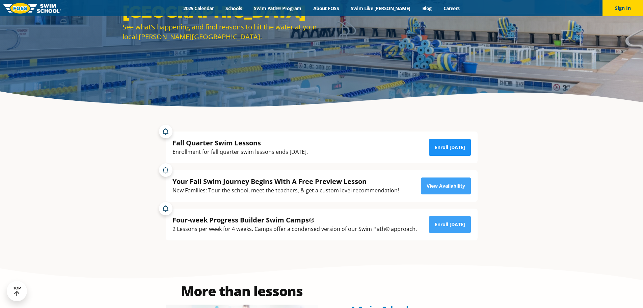 The width and height of the screenshot is (643, 308). What do you see at coordinates (17, 291) in the screenshot?
I see `div: TOP` at bounding box center [17, 291].